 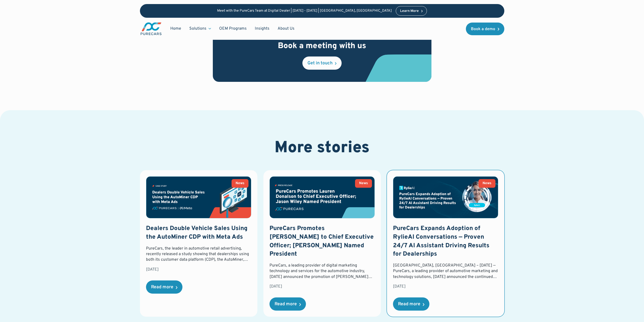 What do you see at coordinates (322, 148) in the screenshot?
I see `h2: More stories` at bounding box center [322, 148].